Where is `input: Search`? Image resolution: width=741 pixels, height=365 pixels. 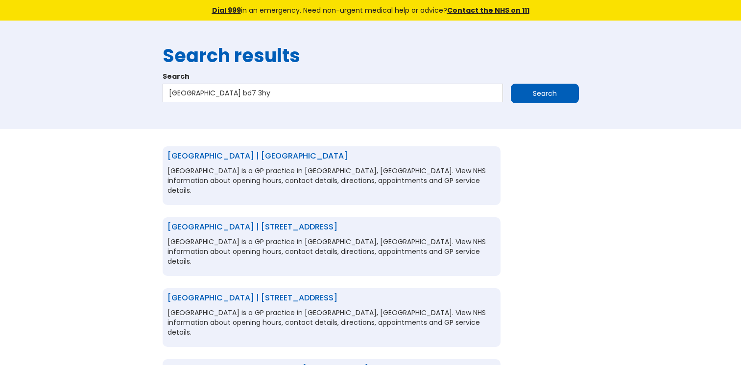
input: Search is located at coordinates (545, 94).